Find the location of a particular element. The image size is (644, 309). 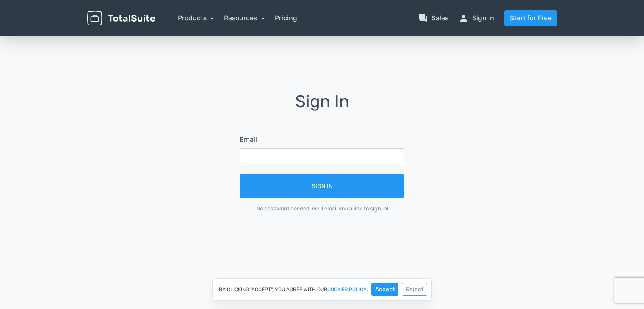

h1: Sign In is located at coordinates (322, 108).